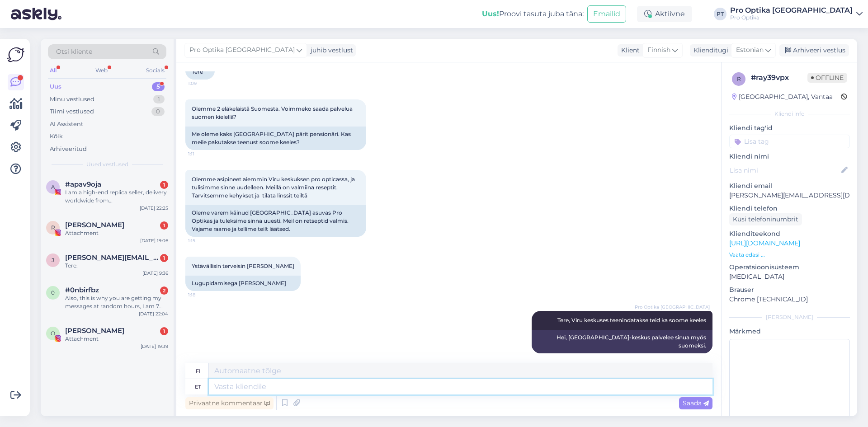  What do you see at coordinates (68, 149) in the screenshot?
I see `div: Arhiveeritud` at bounding box center [68, 149].